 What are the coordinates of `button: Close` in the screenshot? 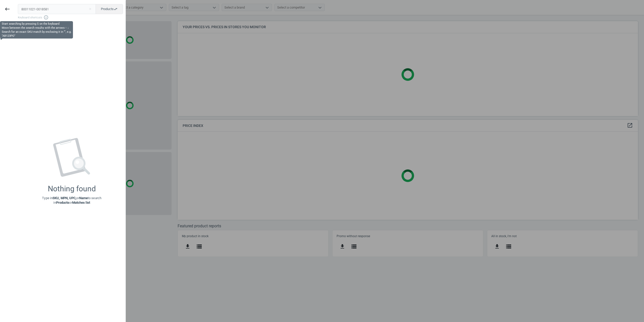 It's located at (90, 9).